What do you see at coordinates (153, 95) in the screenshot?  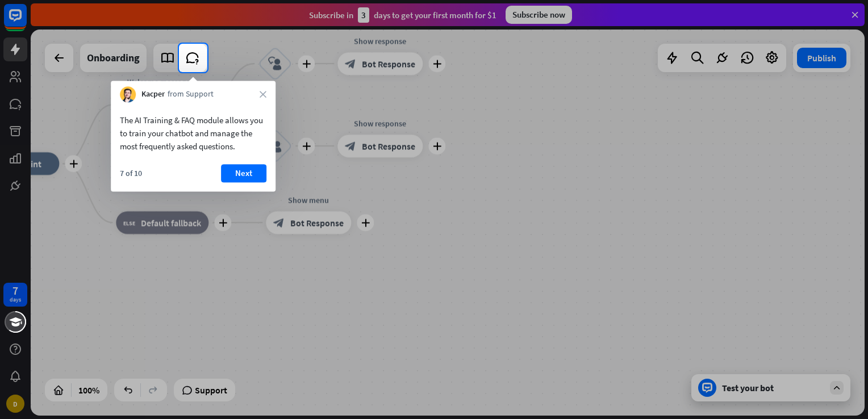 I see `span: Kacper` at bounding box center [153, 95].